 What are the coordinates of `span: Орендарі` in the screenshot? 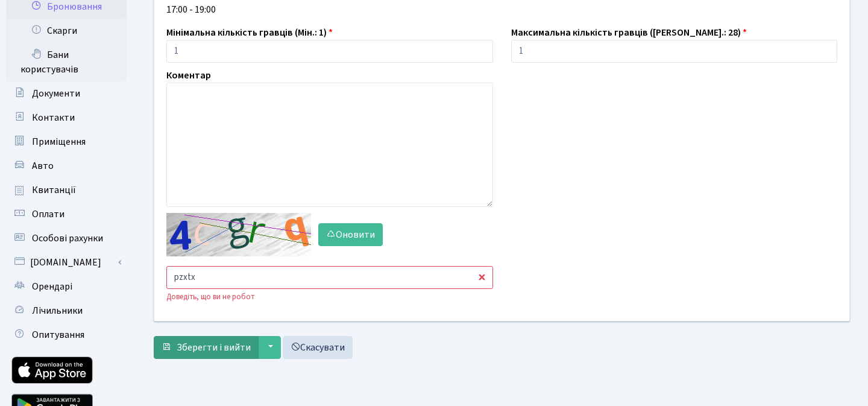 It's located at (52, 286).